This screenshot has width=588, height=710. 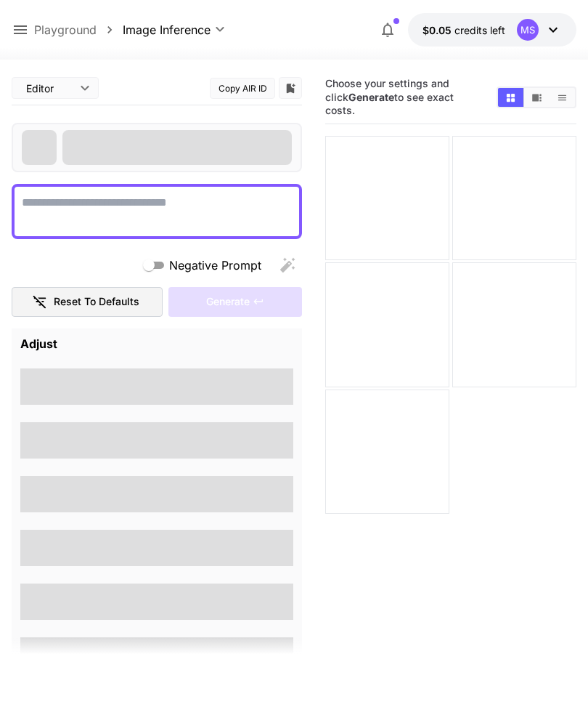 I want to click on span: Editor, so click(x=48, y=88).